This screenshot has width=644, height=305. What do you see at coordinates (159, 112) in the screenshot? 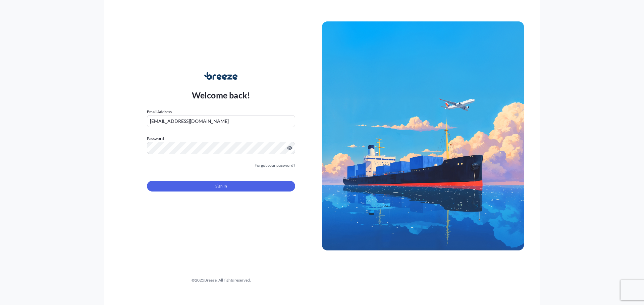
I see `label: Email Address` at bounding box center [159, 112].